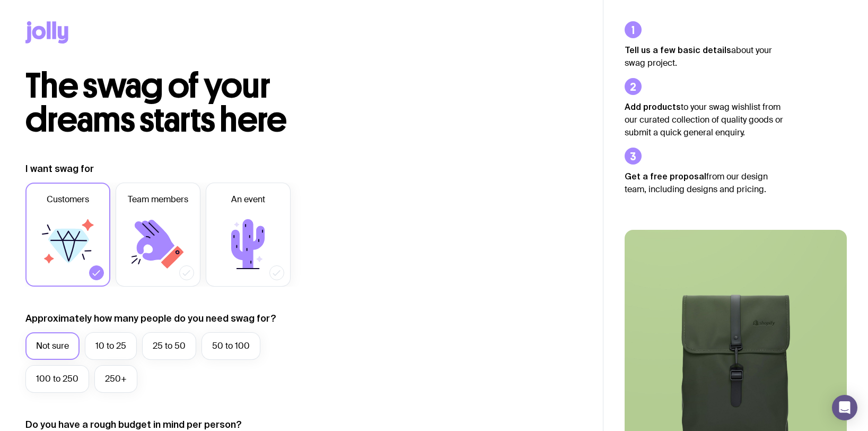 The height and width of the screenshot is (431, 868). I want to click on strong: Tell us a few basic details, so click(678, 50).